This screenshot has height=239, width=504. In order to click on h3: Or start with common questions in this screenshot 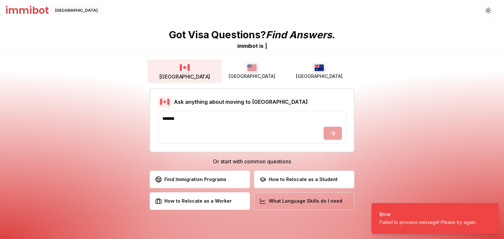, I will do `click(252, 162)`.